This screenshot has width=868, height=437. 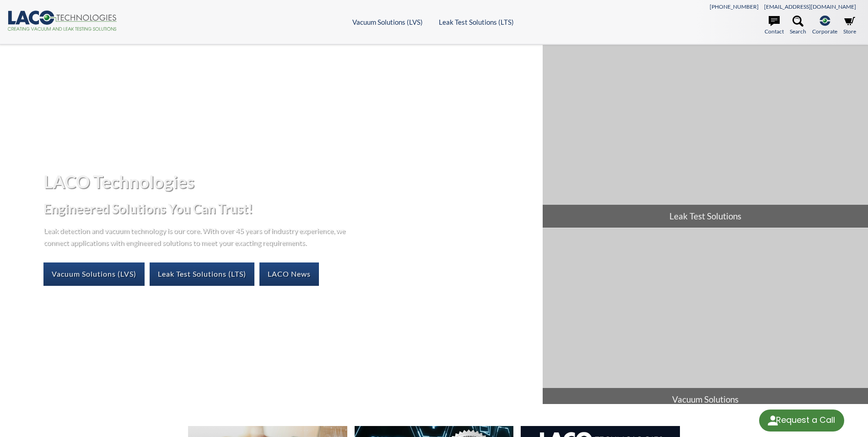 I want to click on a: Leak Test Solutions, so click(x=705, y=136).